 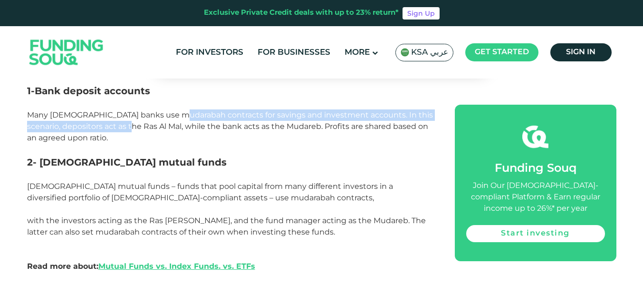 I want to click on span: Read more about:, so click(x=141, y=266).